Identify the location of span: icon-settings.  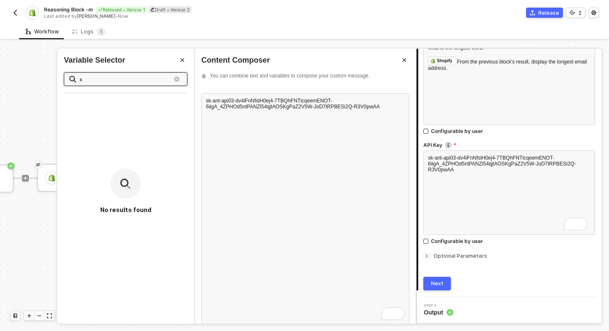
(594, 13).